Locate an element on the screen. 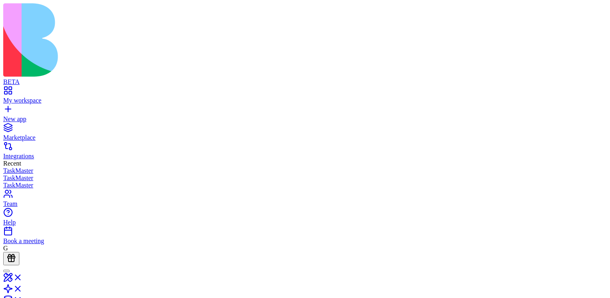  span: Recent is located at coordinates (12, 163).